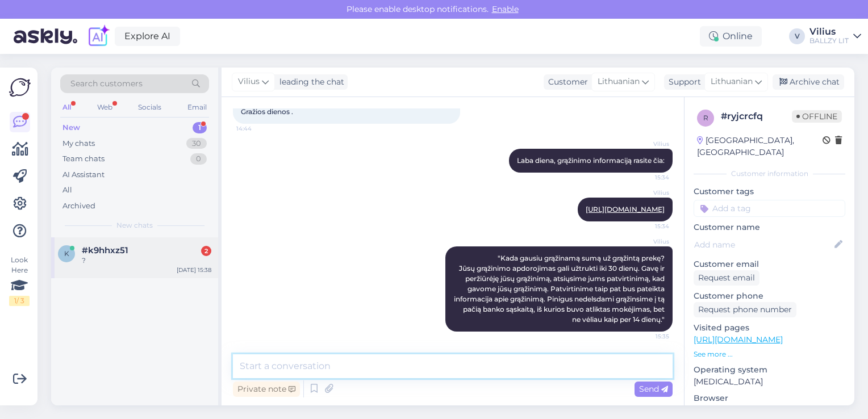  Describe the element at coordinates (769, 328) in the screenshot. I see `p: Visited pages` at that location.